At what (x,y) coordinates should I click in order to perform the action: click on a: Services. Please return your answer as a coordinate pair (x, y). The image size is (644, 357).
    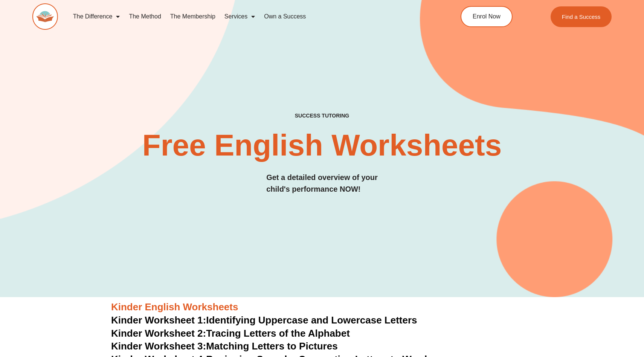
    Looking at the image, I should click on (240, 17).